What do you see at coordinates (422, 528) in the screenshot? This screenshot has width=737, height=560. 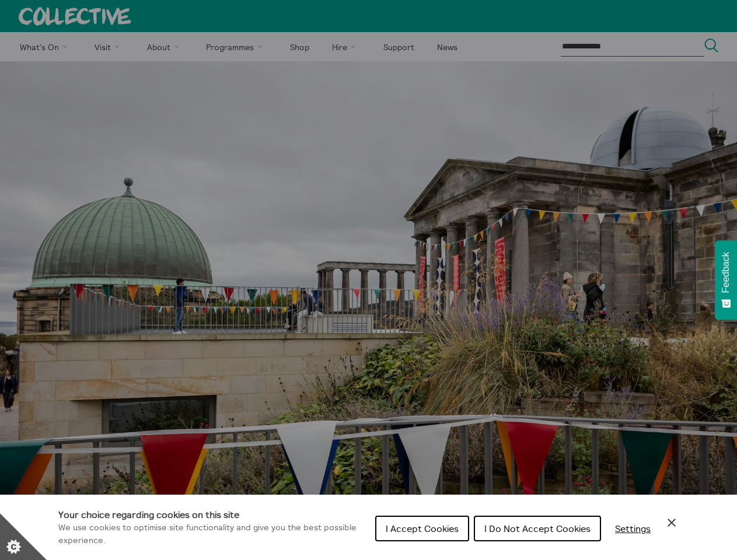 I see `button: I Accept Cookies` at bounding box center [422, 528].